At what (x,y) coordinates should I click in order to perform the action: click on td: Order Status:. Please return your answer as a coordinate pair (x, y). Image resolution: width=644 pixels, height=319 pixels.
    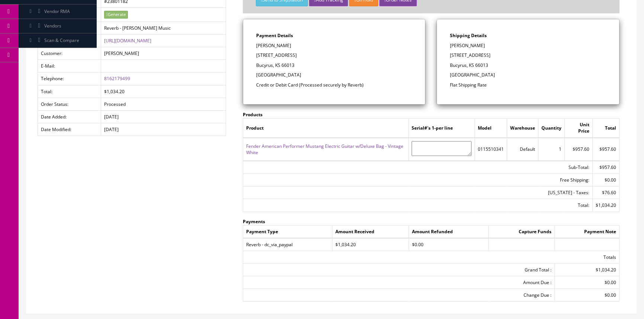
    Looking at the image, I should click on (69, 104).